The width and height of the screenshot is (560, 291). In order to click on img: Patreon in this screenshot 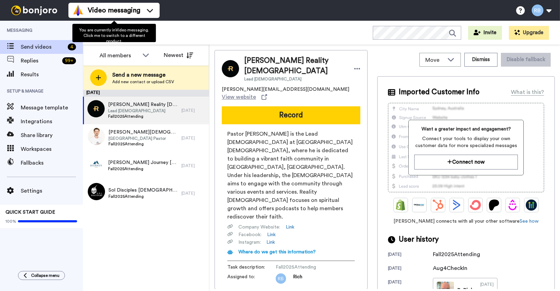, I will do `click(494, 205)`.